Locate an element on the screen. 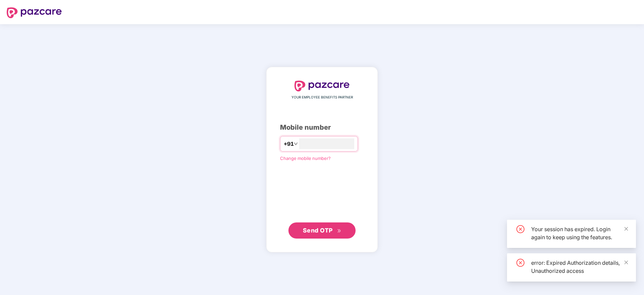 This screenshot has width=644, height=295. span: YOUR EMPLOYEE BENEFITS PARTNER is located at coordinates (322, 97).